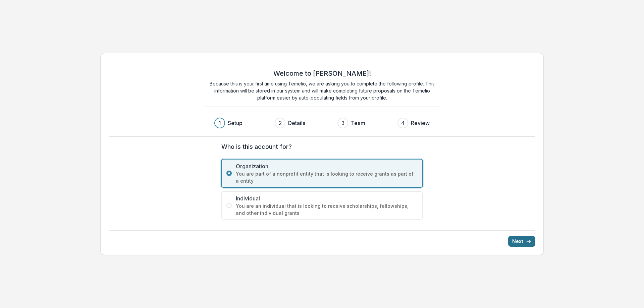  I want to click on h3: Setup, so click(235, 123).